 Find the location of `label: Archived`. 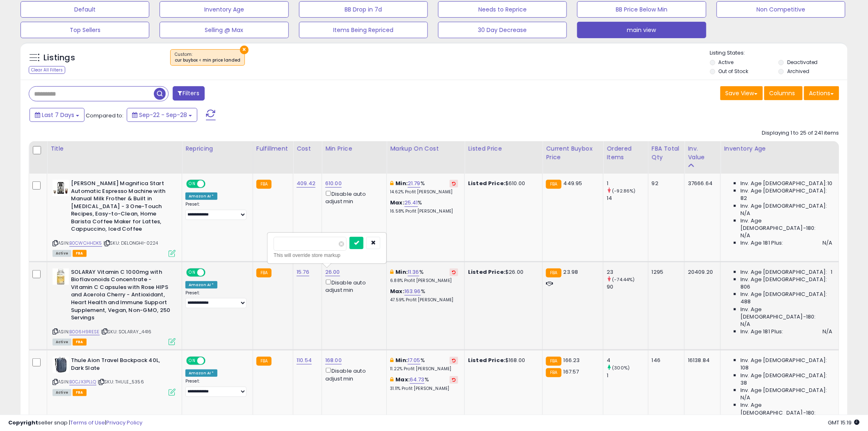

label: Archived is located at coordinates (798, 71).